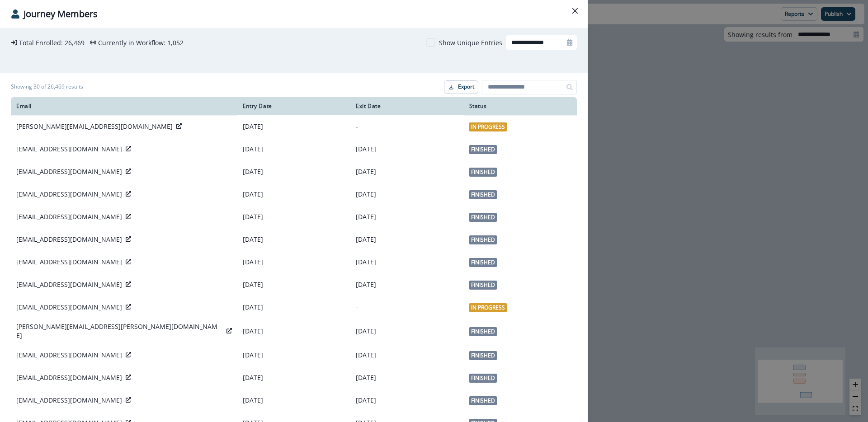 The height and width of the screenshot is (422, 868). What do you see at coordinates (60, 14) in the screenshot?
I see `p: Journey Members` at bounding box center [60, 14].